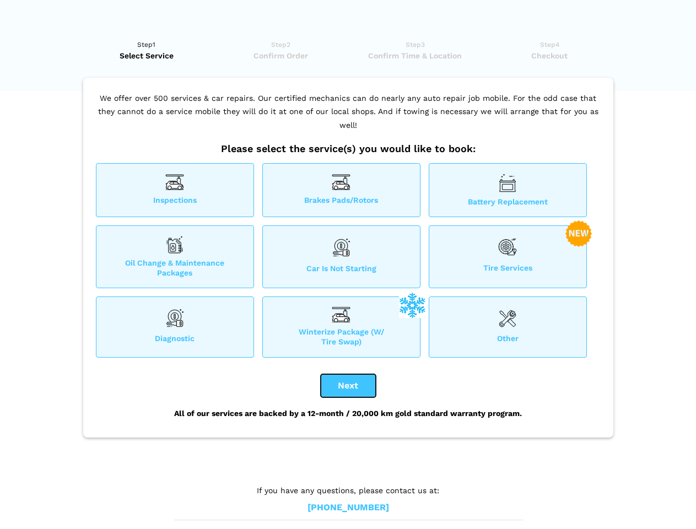 The image size is (696, 529). Describe the element at coordinates (147, 50) in the screenshot. I see `a: Step1` at that location.